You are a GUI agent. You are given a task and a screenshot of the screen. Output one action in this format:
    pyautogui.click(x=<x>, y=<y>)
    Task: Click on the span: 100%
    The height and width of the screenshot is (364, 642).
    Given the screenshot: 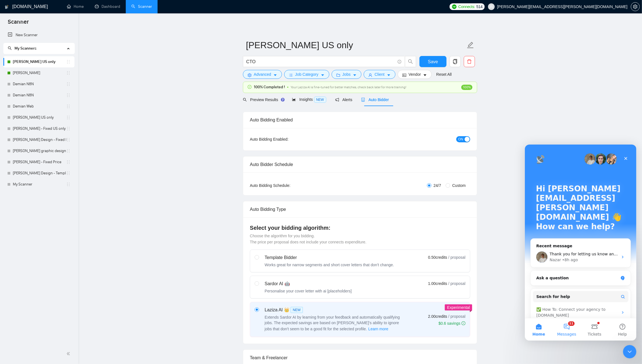 What is the action you would take?
    pyautogui.click(x=467, y=88)
    